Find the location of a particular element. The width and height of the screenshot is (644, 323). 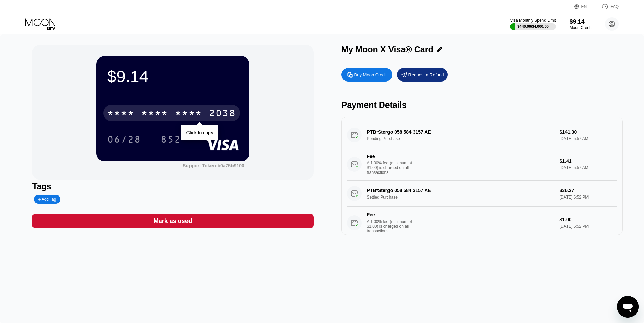

div: Add Tag is located at coordinates (47, 199).